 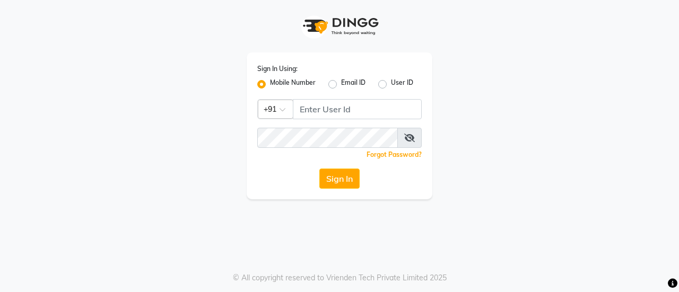 What do you see at coordinates (278, 69) in the screenshot?
I see `label: Sign In Using:` at bounding box center [278, 69].